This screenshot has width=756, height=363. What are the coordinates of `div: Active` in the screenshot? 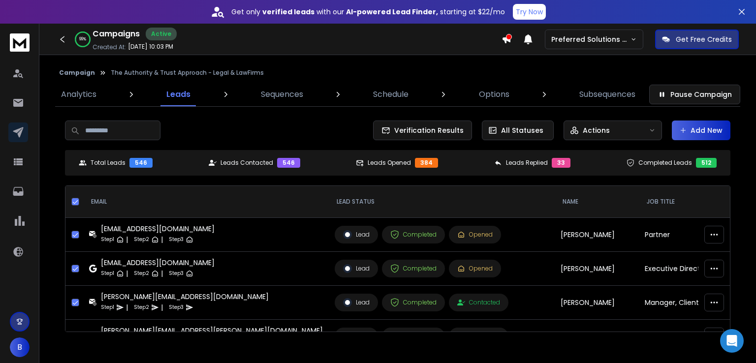 It's located at (161, 34).